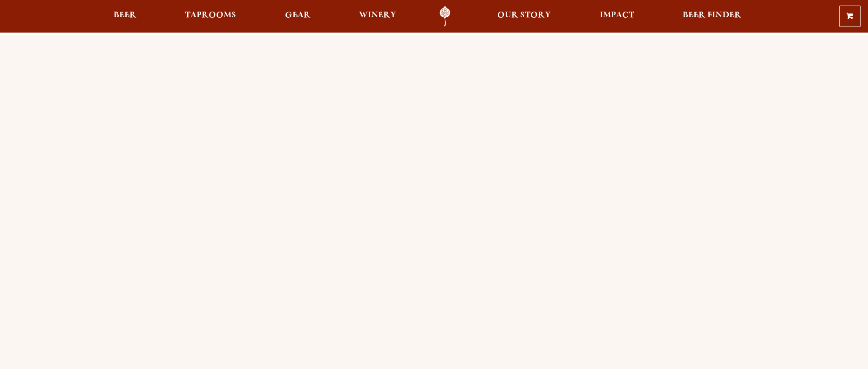 The image size is (868, 369). Describe the element at coordinates (298, 15) in the screenshot. I see `span: Gear` at that location.